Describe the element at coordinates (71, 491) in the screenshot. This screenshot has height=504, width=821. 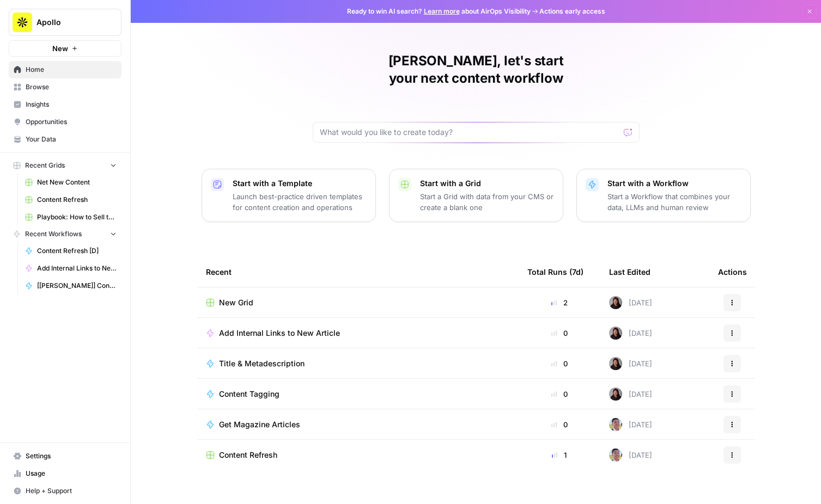
I see `span: Help + Support` at that location.